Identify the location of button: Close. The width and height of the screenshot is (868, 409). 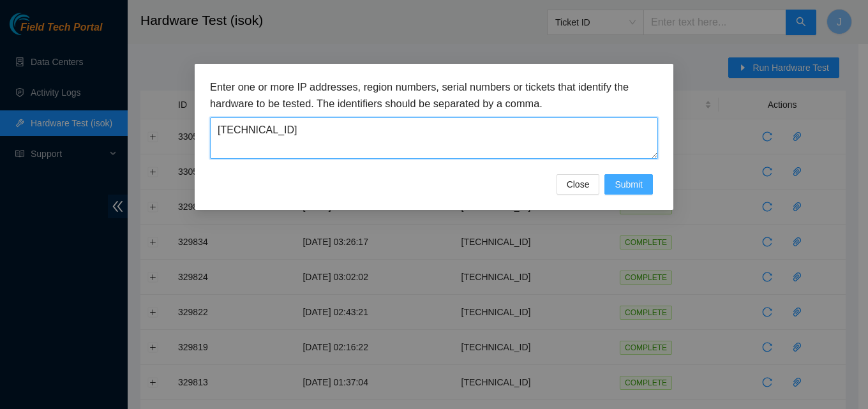
(578, 185).